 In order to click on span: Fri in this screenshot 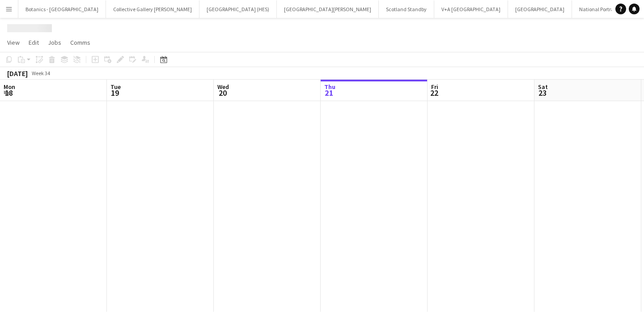, I will do `click(435, 87)`.